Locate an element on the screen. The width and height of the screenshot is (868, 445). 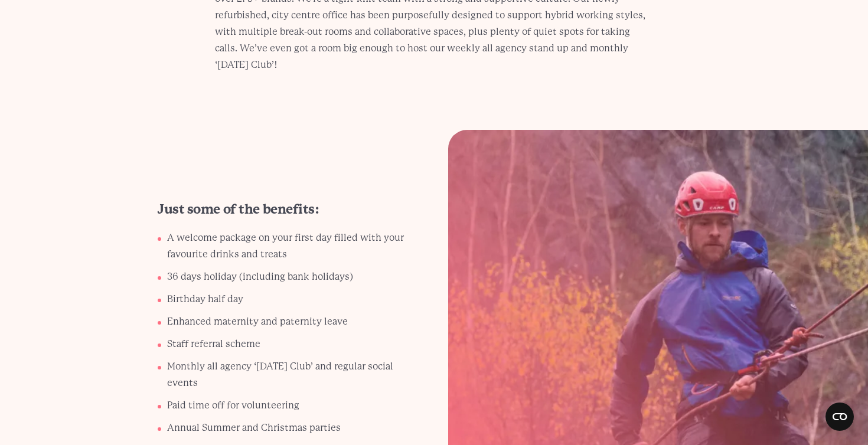
p: Staff referral scheme is located at coordinates (290, 344).